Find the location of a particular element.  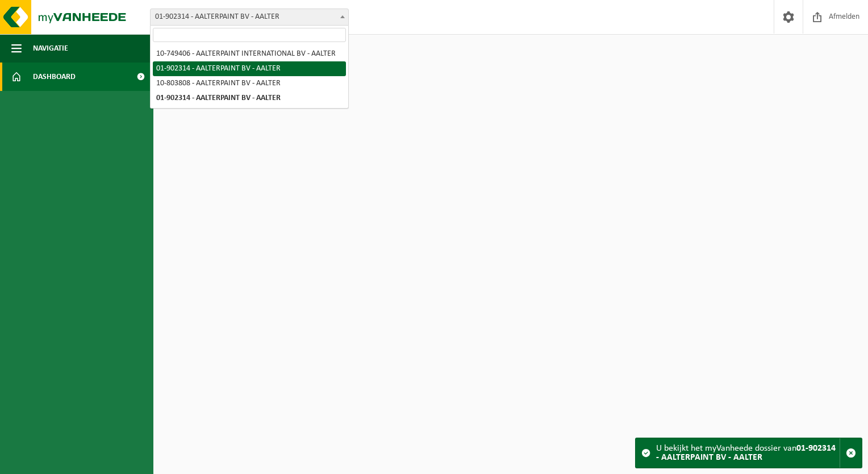

strong: 01-902314 - AALTERPAINT BV - AALTER is located at coordinates (746, 453).